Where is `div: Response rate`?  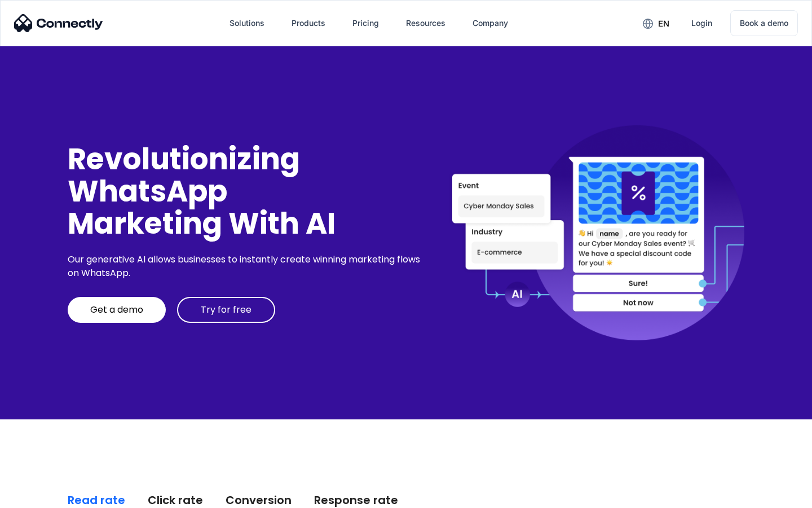
div: Response rate is located at coordinates (356, 500).